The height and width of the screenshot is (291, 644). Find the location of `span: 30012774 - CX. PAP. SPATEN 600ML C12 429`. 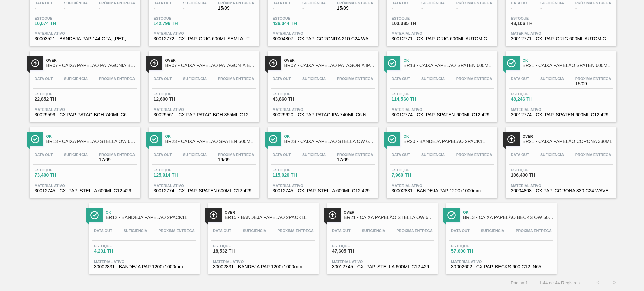

span: 30012774 - CX. PAP. SPATEN 600ML C12 429 is located at coordinates (561, 115).